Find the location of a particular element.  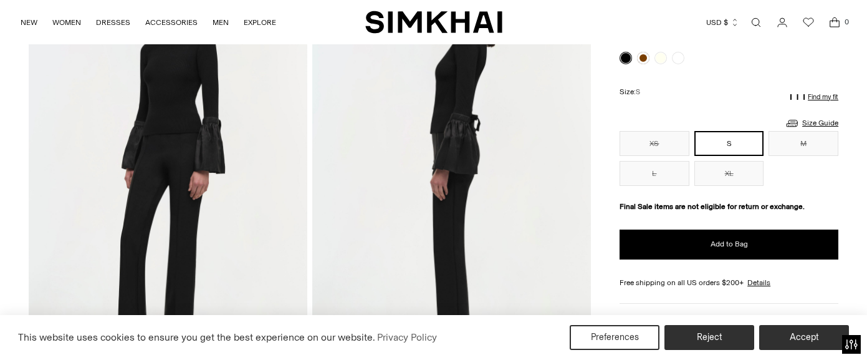

a: Open cart modal is located at coordinates (835, 22).